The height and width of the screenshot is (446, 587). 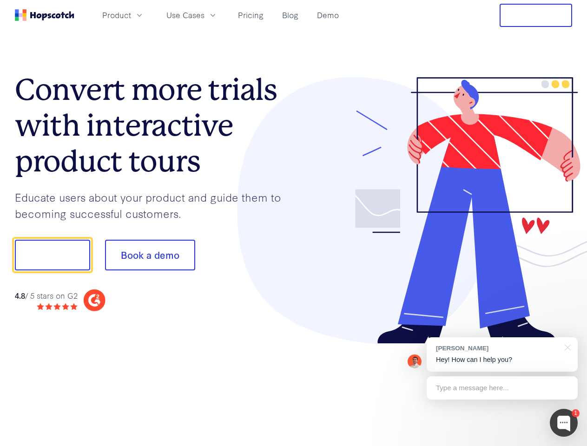 I want to click on span: Use Cases, so click(x=186, y=15).